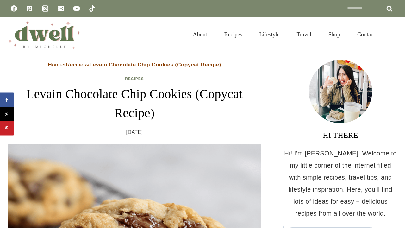  I want to click on a: Pinterest, so click(29, 9).